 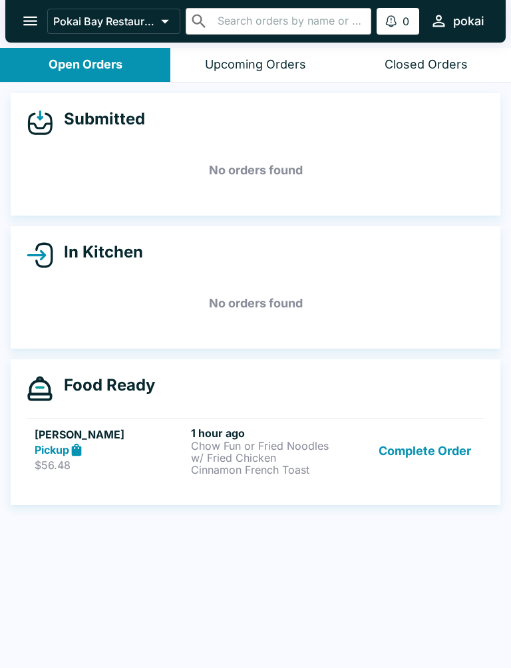 I want to click on button: open drawer, so click(x=30, y=21).